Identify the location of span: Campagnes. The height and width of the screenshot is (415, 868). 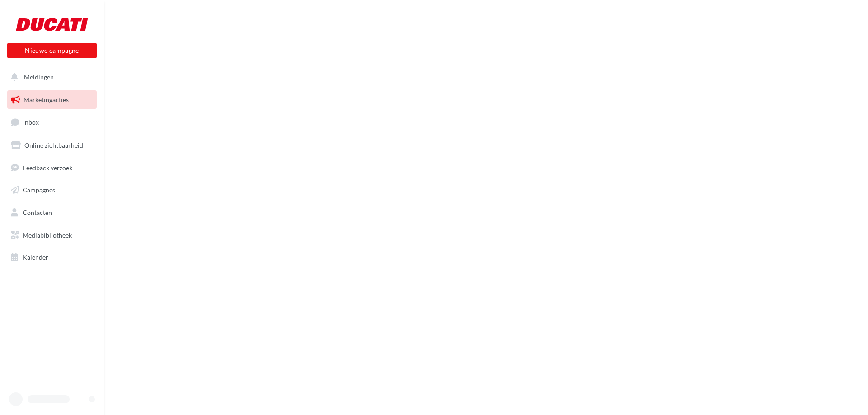
(39, 190).